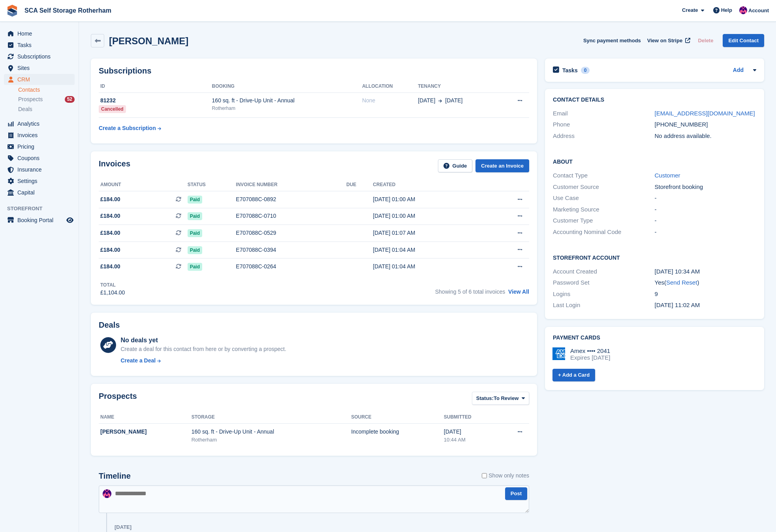  What do you see at coordinates (604, 294) in the screenshot?
I see `div: Logins` at bounding box center [604, 294].